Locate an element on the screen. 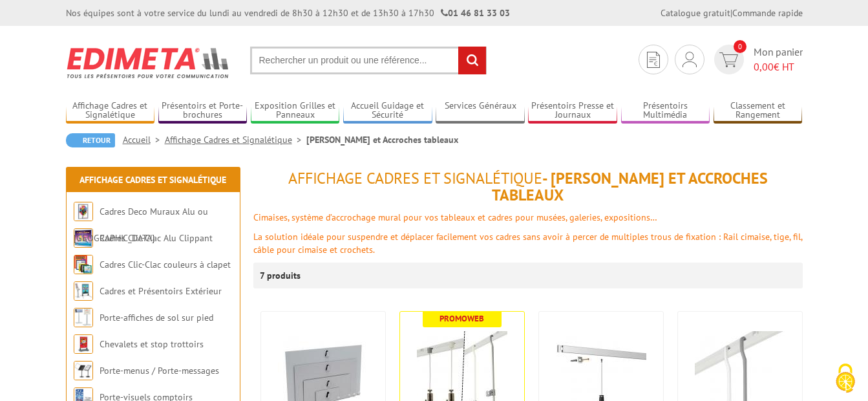 Image resolution: width=868 pixels, height=401 pixels. a: Présentoirs Presse et Journaux is located at coordinates (573, 110).